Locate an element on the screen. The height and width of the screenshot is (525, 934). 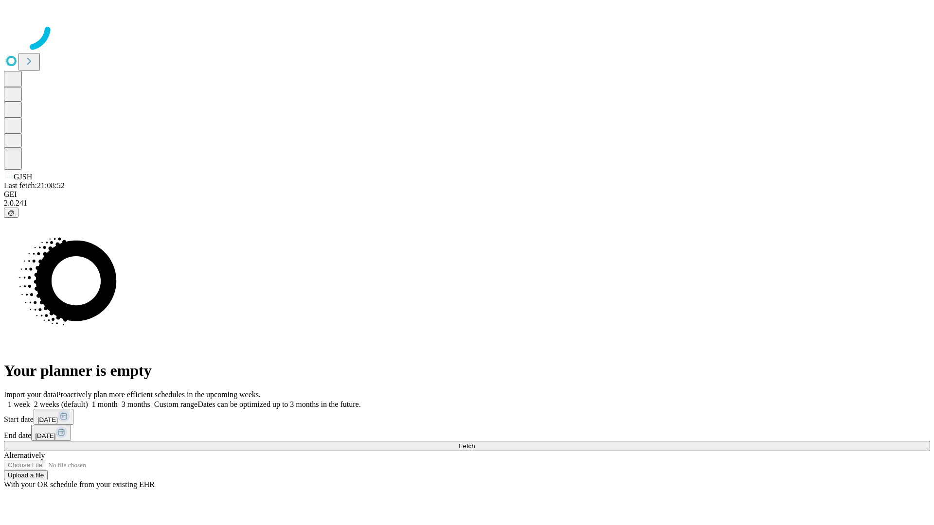
span: Import your data is located at coordinates (30, 394).